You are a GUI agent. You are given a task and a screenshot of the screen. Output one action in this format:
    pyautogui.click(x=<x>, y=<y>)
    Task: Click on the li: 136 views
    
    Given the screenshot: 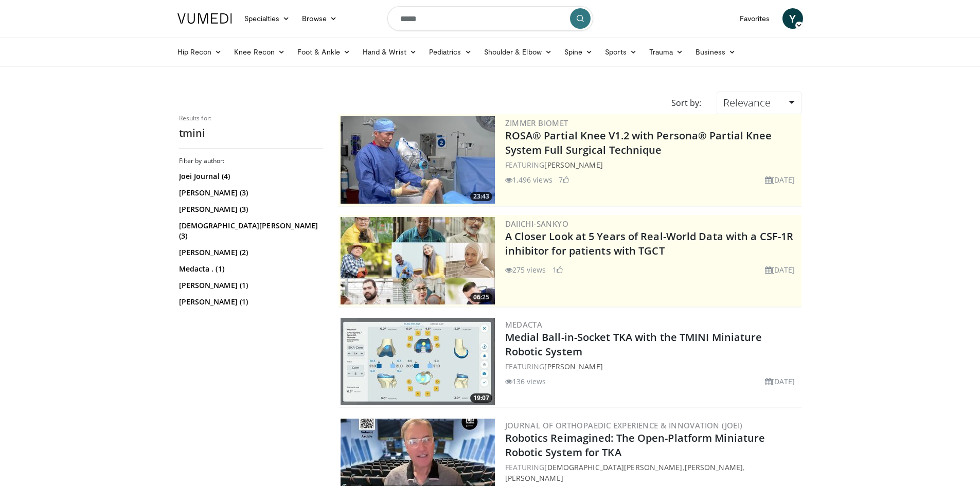 What is the action you would take?
    pyautogui.click(x=526, y=381)
    